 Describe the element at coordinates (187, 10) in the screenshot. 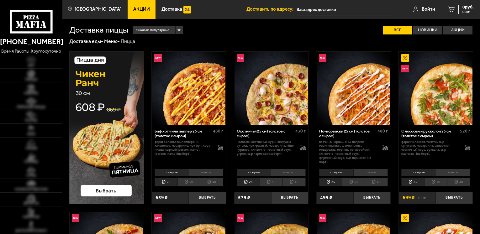

I see `img: 15daf4d41897b9f0e9f617042186c801.svg` at that location.